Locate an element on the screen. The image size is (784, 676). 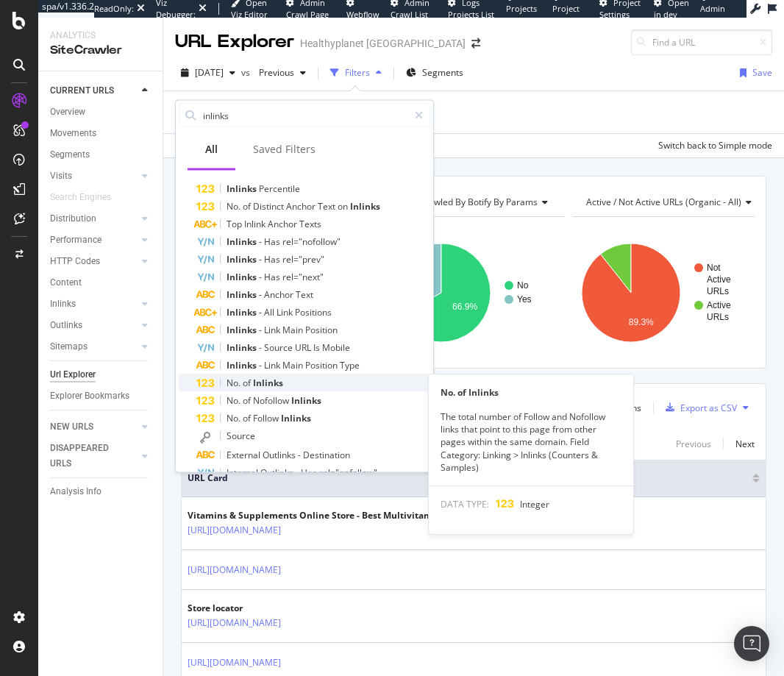
div: Saved Filters is located at coordinates (284, 150).